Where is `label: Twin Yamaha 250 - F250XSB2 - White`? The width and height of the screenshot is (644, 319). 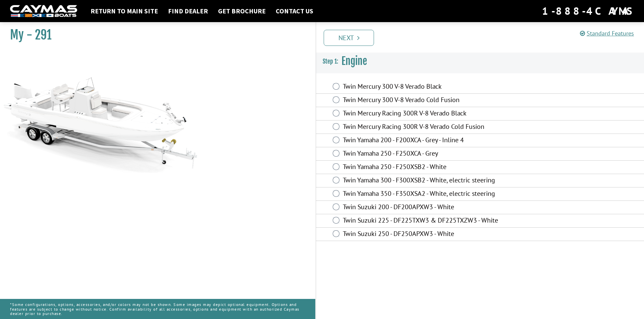 label: Twin Yamaha 250 - F250XSB2 - White is located at coordinates (433, 168).